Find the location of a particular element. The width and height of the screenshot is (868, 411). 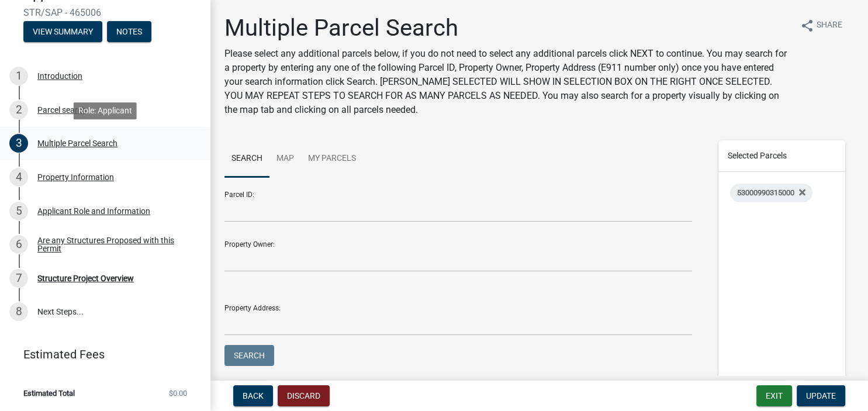

div: Introduction is located at coordinates (59, 76).